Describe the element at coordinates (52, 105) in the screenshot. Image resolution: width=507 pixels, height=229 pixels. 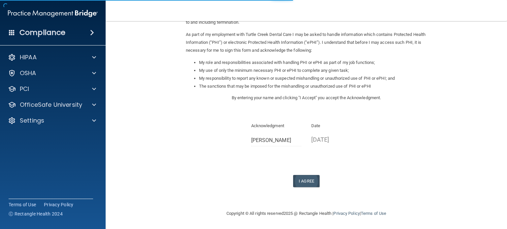
I see `a: OfficeSafe University` at that location.